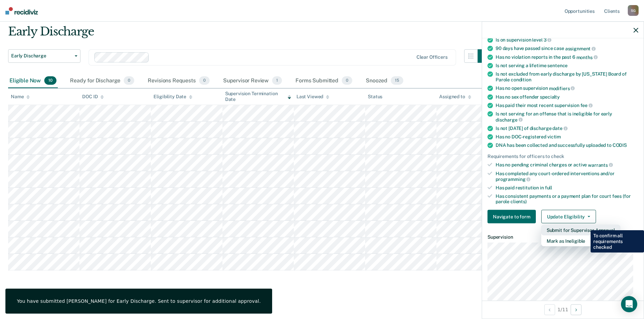  I want to click on div: Has no DOC-registered, so click(567, 137).